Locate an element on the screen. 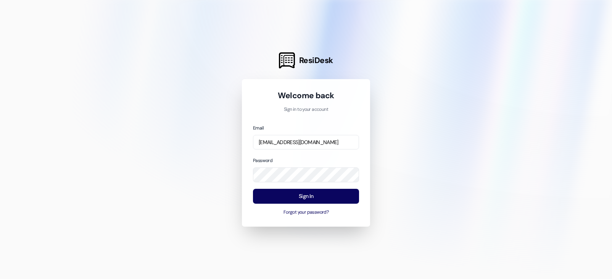 This screenshot has height=279, width=612. input: name@example.com is located at coordinates (306, 142).